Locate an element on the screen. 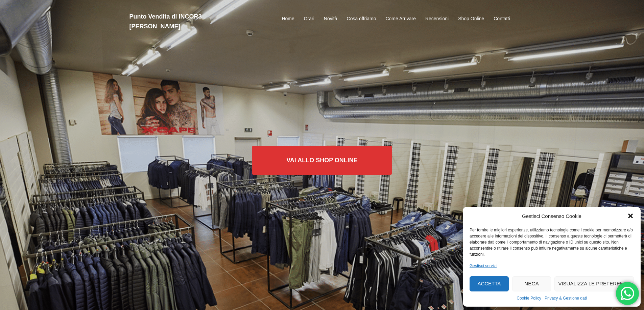 This screenshot has width=644, height=310. a: Contatti is located at coordinates (502, 19).